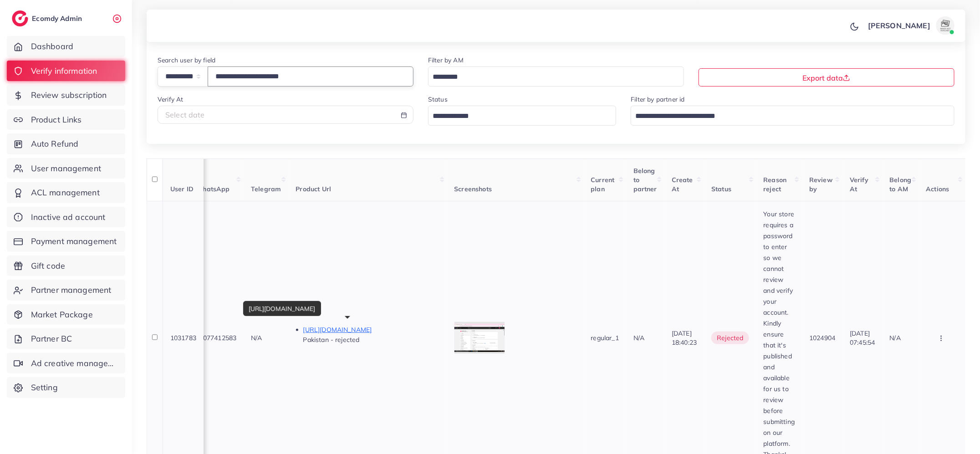 The height and width of the screenshot is (454, 980). Describe the element at coordinates (730, 338) in the screenshot. I see `span: rejected` at that location.